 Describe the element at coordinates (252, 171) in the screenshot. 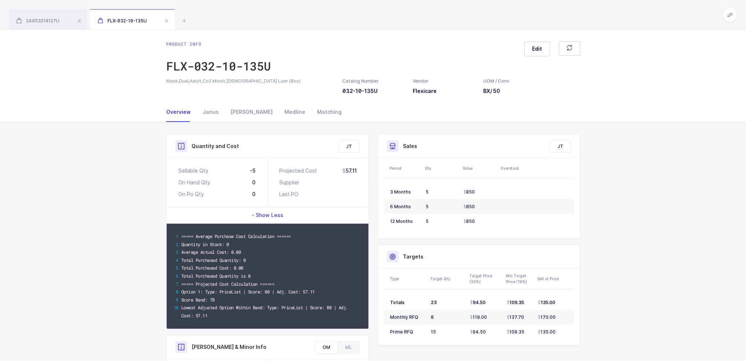

I see `div: -5` at that location.